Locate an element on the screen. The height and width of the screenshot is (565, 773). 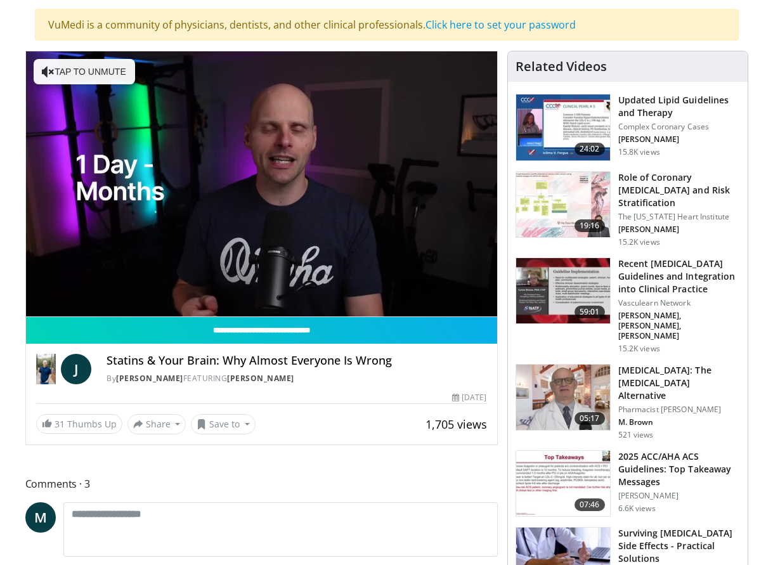
span: 05:17 is located at coordinates (590, 419).